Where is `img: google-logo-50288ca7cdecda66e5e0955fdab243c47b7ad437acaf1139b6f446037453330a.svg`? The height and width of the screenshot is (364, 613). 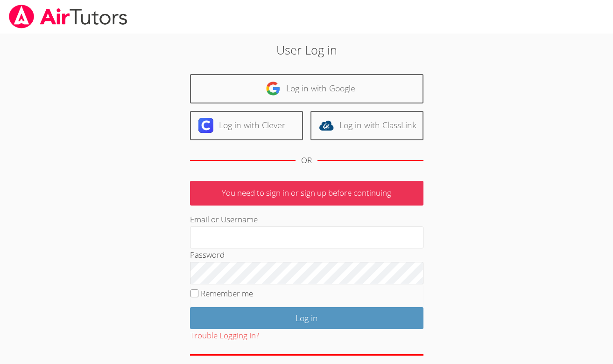 img: google-logo-50288ca7cdecda66e5e0955fdab243c47b7ad437acaf1139b6f446037453330a.svg is located at coordinates (273, 89).